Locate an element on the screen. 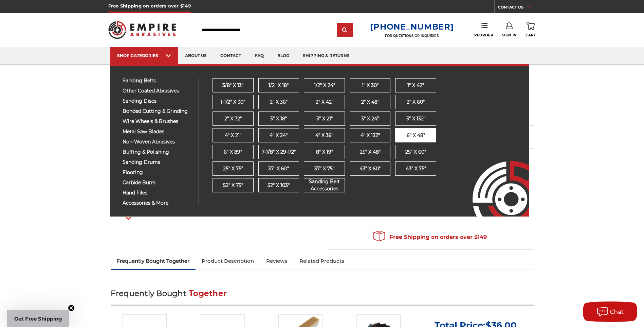  a: Product Description is located at coordinates (228, 261).